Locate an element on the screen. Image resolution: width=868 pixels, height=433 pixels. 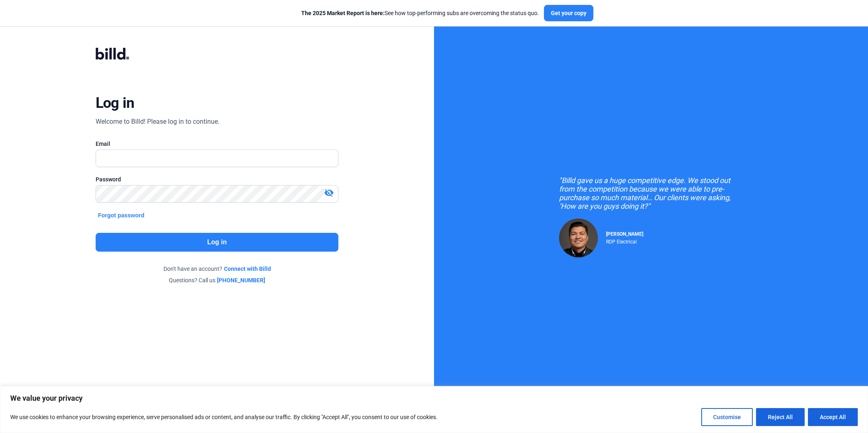
div: RDP Electrical is located at coordinates (624, 241).